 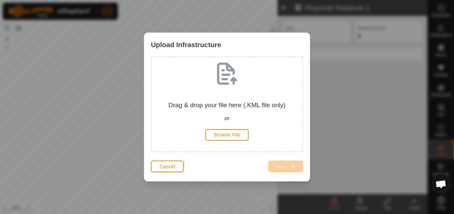 I want to click on div: Drag & drop your file here (.KML file only), so click(x=227, y=112).